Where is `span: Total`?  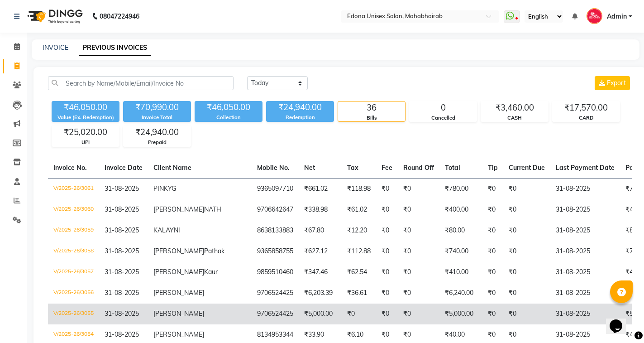
span: Total is located at coordinates (453, 167).